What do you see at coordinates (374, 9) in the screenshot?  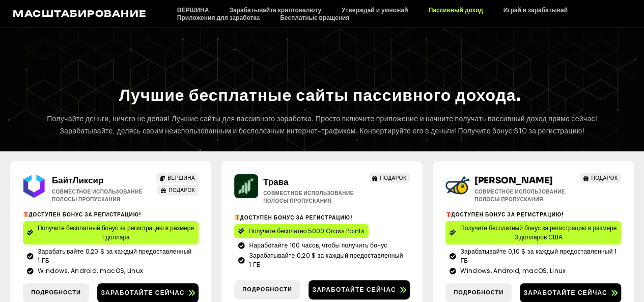 I see `font: Утверждай и умножай` at bounding box center [374, 9].